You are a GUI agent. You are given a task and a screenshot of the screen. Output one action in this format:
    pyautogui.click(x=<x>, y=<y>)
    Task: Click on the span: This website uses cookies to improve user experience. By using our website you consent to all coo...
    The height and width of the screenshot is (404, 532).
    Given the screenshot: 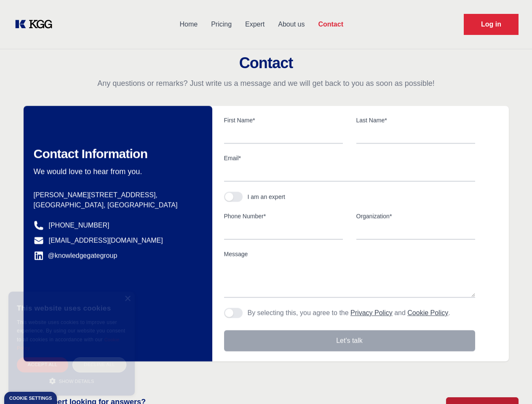 What is the action you would take?
    pyautogui.click(x=71, y=331)
    